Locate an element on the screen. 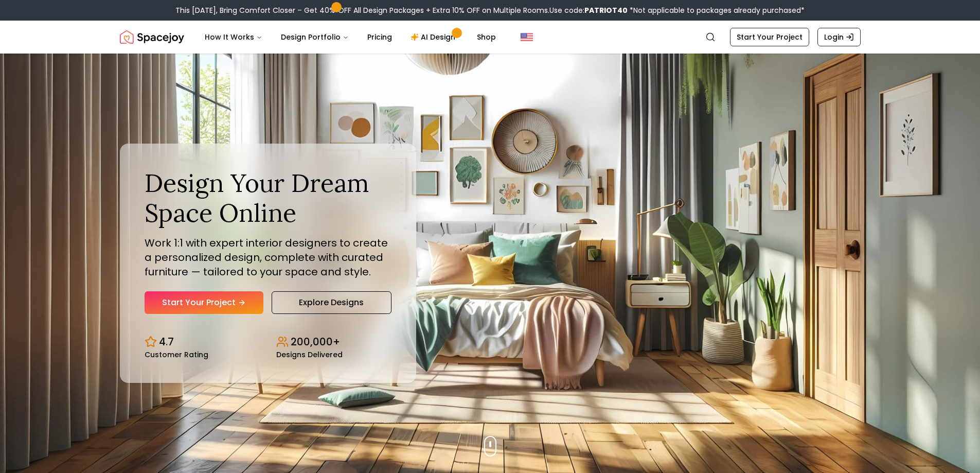  span: *Not applicable to packages already purchased* is located at coordinates (716, 10).